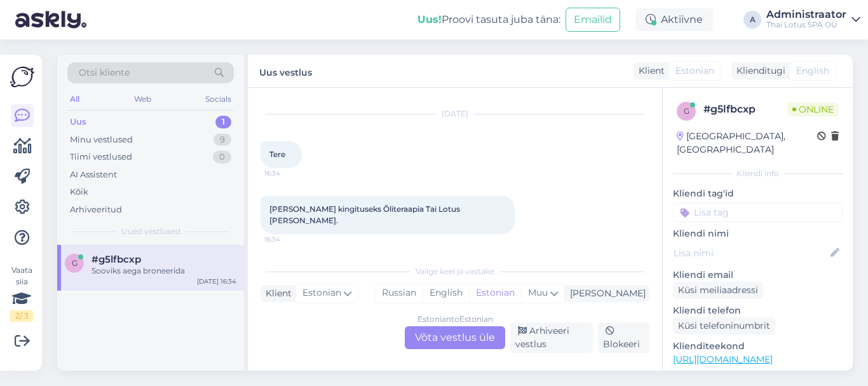  What do you see at coordinates (758, 173) in the screenshot?
I see `div: Kliendi info` at bounding box center [758, 173].